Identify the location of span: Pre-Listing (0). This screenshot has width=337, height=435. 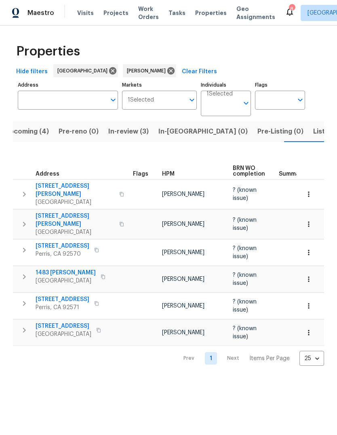
(281, 131).